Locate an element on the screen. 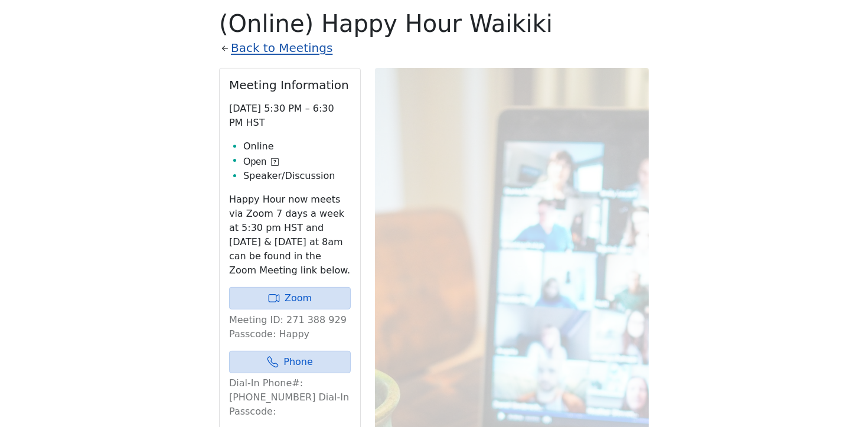 The height and width of the screenshot is (427, 868). button: Open is located at coordinates (261, 162).